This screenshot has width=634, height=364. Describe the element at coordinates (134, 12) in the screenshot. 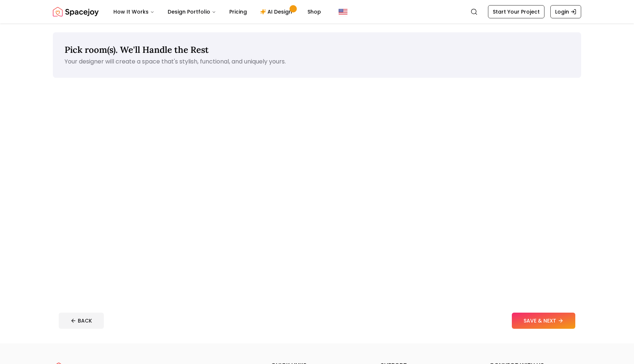

I see `button: How It Works` at that location.